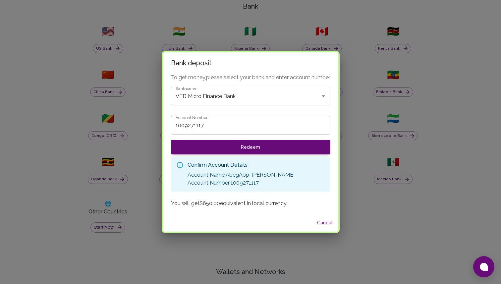 The image size is (501, 284). I want to click on button: Open chat window, so click(483, 266).